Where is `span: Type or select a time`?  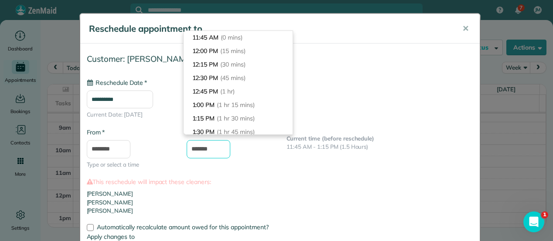 span: Type or select a time is located at coordinates (130, 165).